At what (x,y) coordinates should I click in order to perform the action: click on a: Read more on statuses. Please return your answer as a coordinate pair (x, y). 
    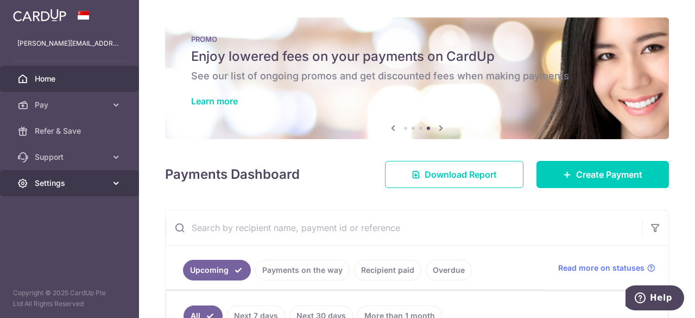
    Looking at the image, I should click on (607, 268).